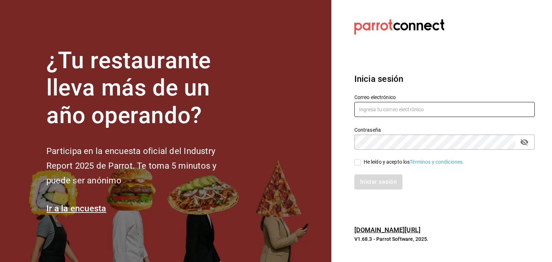 The image size is (552, 262). I want to click on h2: Participa en la encuesta oficial del Industry Report 2025 de Parrot. Te toma 5 minutos y puede se..., so click(143, 166).